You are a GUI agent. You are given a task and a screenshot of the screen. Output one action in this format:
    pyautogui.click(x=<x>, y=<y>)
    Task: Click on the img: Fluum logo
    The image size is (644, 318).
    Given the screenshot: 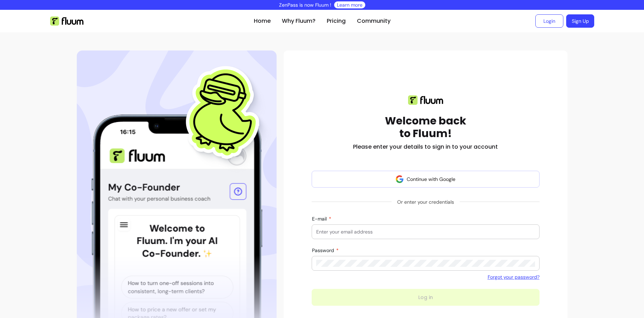 What is the action you would take?
    pyautogui.click(x=426, y=100)
    